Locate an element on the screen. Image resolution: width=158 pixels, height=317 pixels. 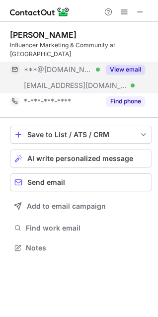
button: Send email is located at coordinates (81, 182).